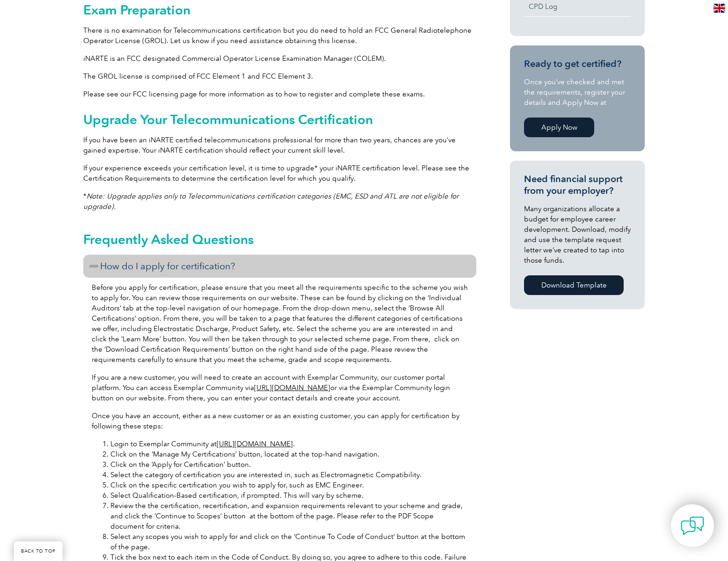 The height and width of the screenshot is (561, 728). What do you see at coordinates (289, 516) in the screenshot?
I see `li: Review the the certification, recertification, and expansion requirements relevant to your scheme...` at bounding box center [289, 516].